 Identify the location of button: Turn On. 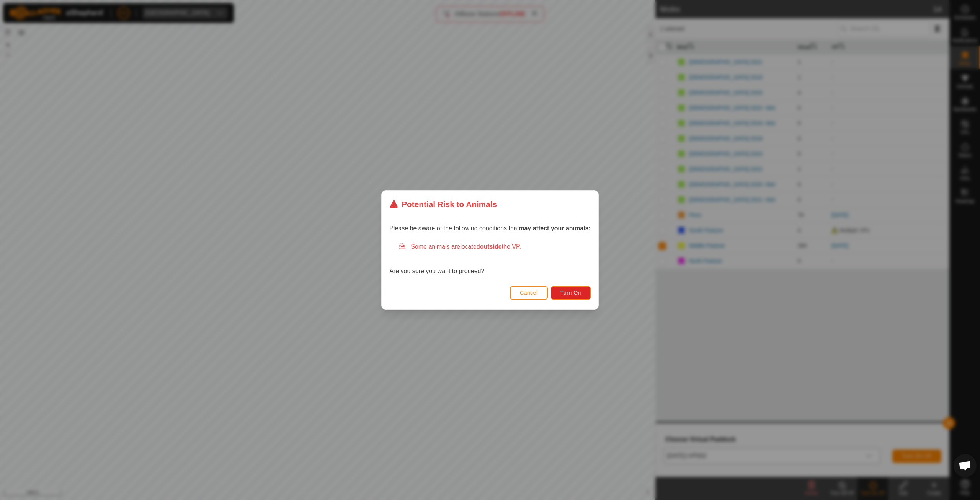
(570, 293).